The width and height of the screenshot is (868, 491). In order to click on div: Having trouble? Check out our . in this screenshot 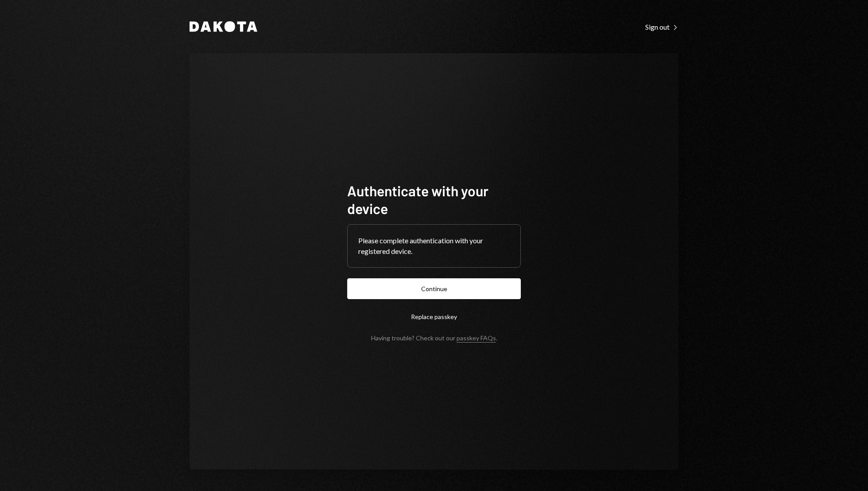, I will do `click(434, 338)`.